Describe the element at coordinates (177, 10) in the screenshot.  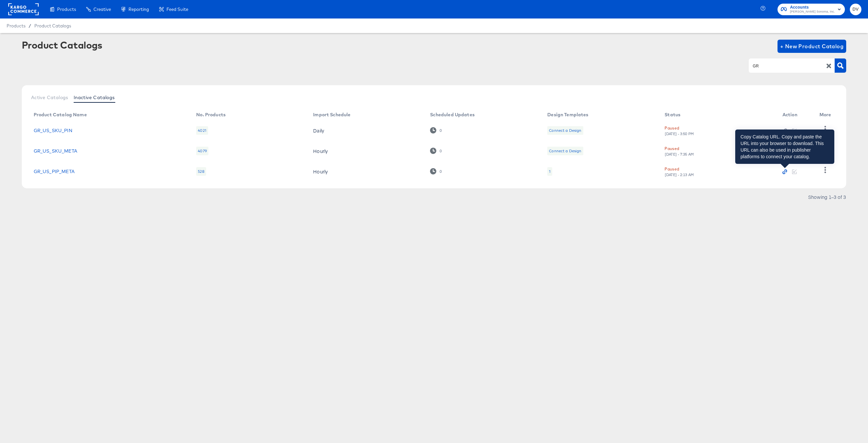
I see `span: Feed Suite` at that location.